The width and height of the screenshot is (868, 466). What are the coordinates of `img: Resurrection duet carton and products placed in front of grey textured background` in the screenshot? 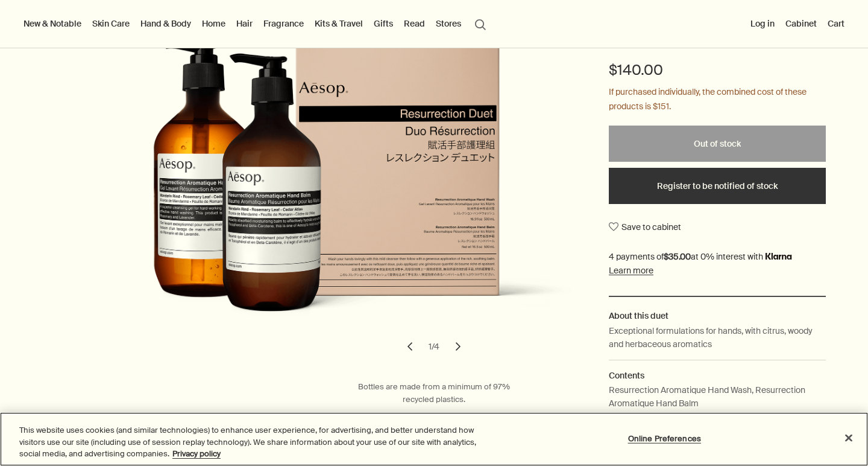 It's located at (336, 191).